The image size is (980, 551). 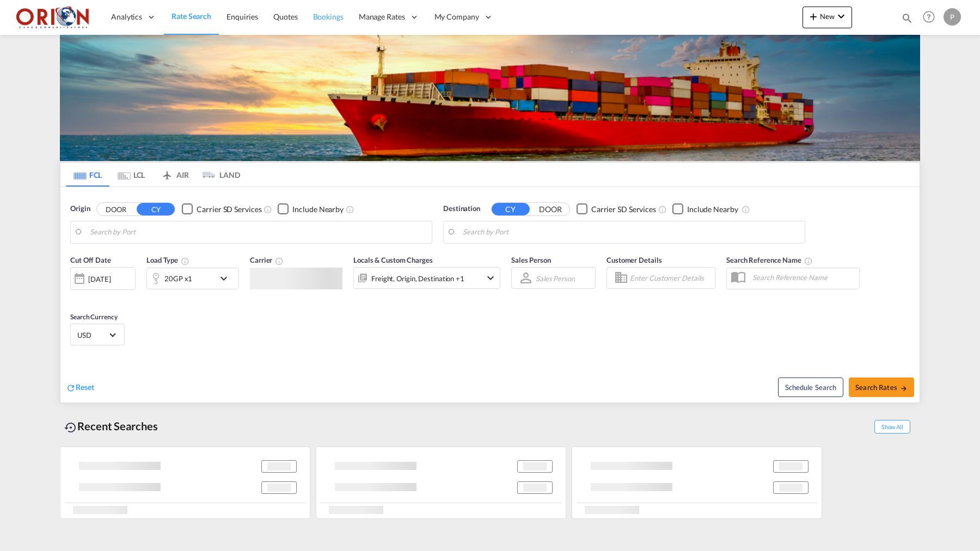 I want to click on md-datepicker: Select, so click(x=74, y=296).